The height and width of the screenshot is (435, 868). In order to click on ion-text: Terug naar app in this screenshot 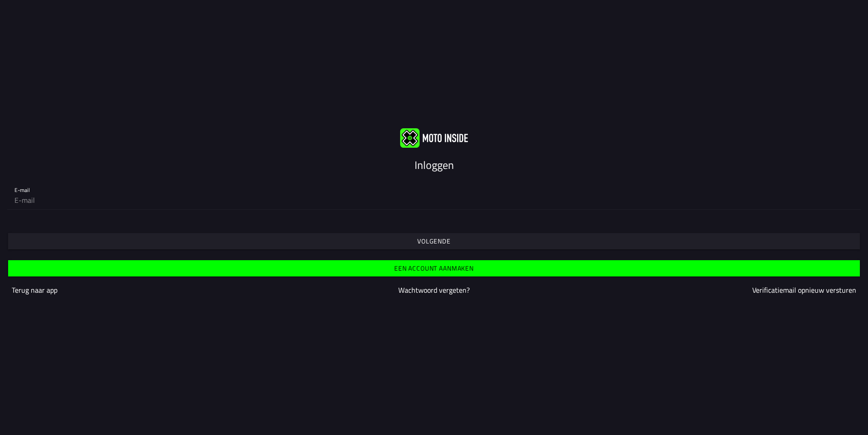, I will do `click(35, 290)`.